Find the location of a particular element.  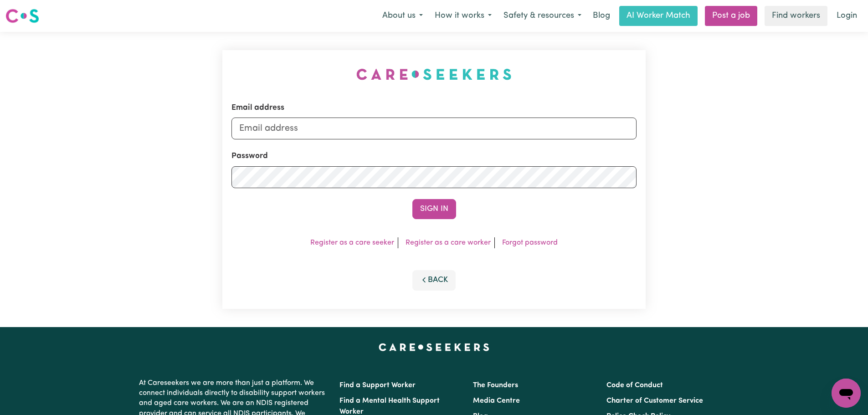

button: Back is located at coordinates (434, 280).